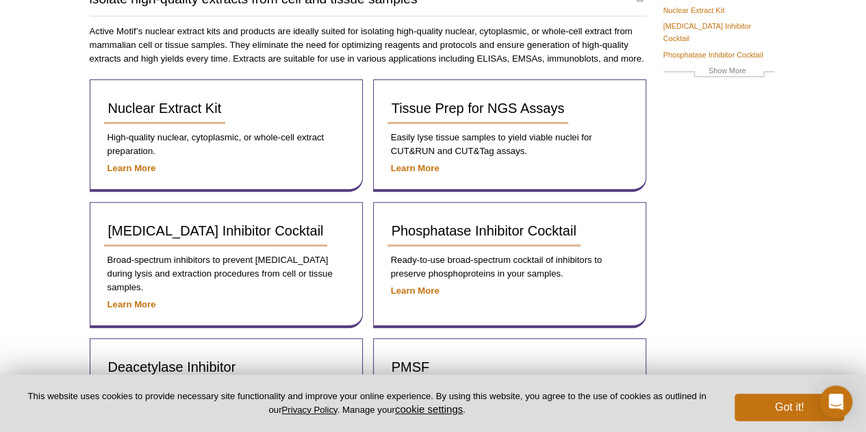 Image resolution: width=866 pixels, height=432 pixels. Describe the element at coordinates (836, 402) in the screenshot. I see `div: Open Intercom Messenger` at that location.